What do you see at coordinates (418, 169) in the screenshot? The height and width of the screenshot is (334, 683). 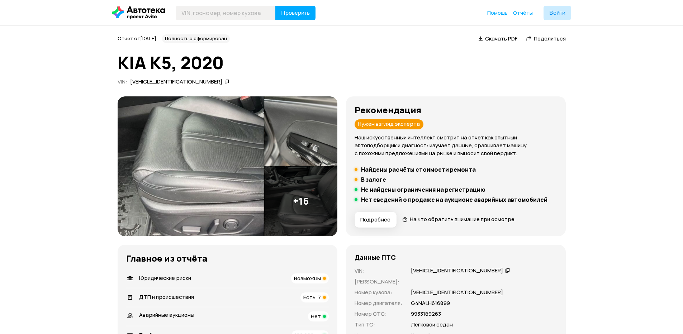 I see `h5: Найдены расчёты стоимости ремонта` at bounding box center [418, 169].